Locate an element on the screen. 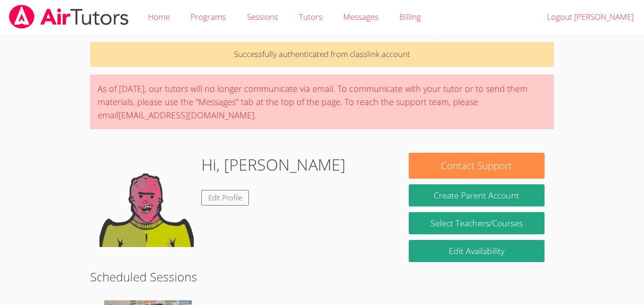 The image size is (644, 305). h2: Scheduled Sessions is located at coordinates (322, 277).